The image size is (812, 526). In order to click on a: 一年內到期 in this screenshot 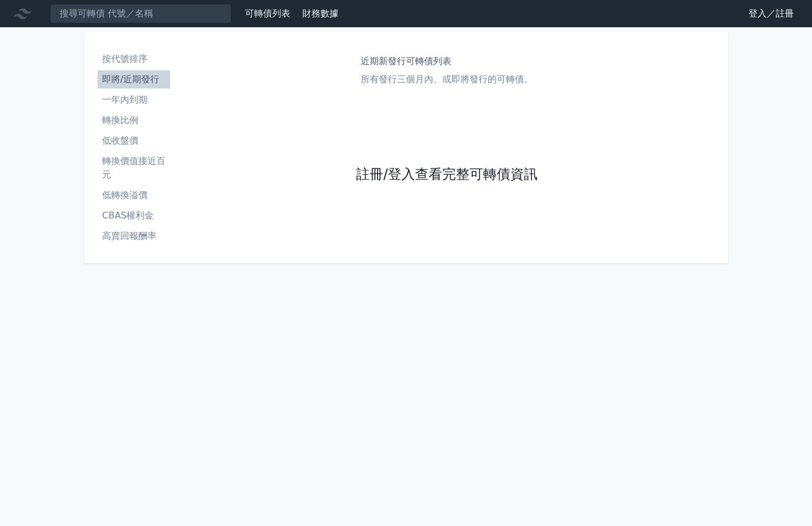, I will do `click(134, 100)`.